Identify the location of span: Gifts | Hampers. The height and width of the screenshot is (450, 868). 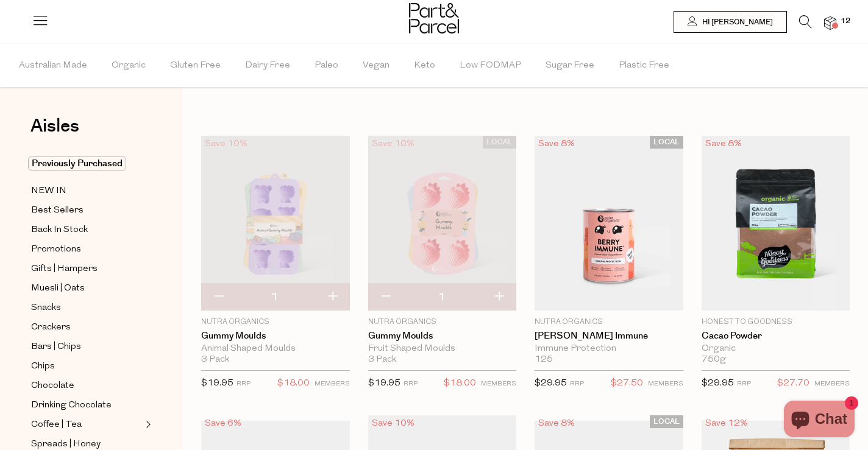
(64, 269).